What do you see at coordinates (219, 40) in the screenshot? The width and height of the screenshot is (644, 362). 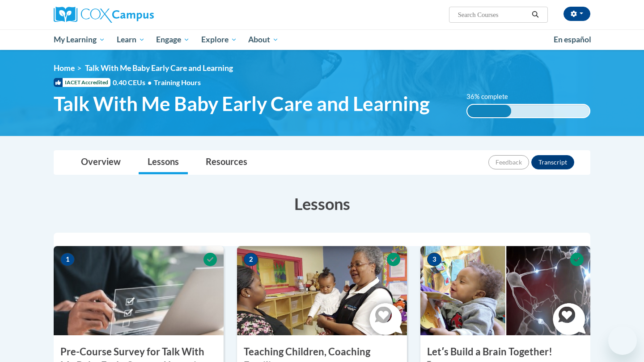 I see `span: Explore` at bounding box center [219, 40].